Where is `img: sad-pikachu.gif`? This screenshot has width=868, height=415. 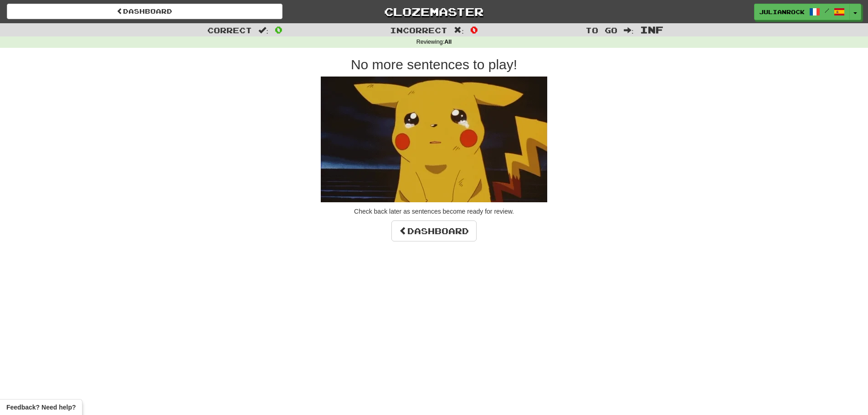
img: sad-pikachu.gif is located at coordinates (434, 140).